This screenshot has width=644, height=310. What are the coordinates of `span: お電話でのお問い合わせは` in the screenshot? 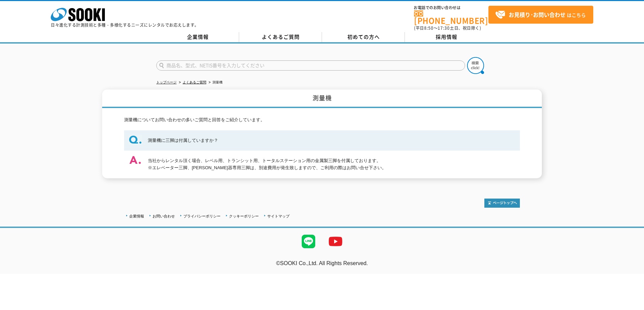 It's located at (451, 8).